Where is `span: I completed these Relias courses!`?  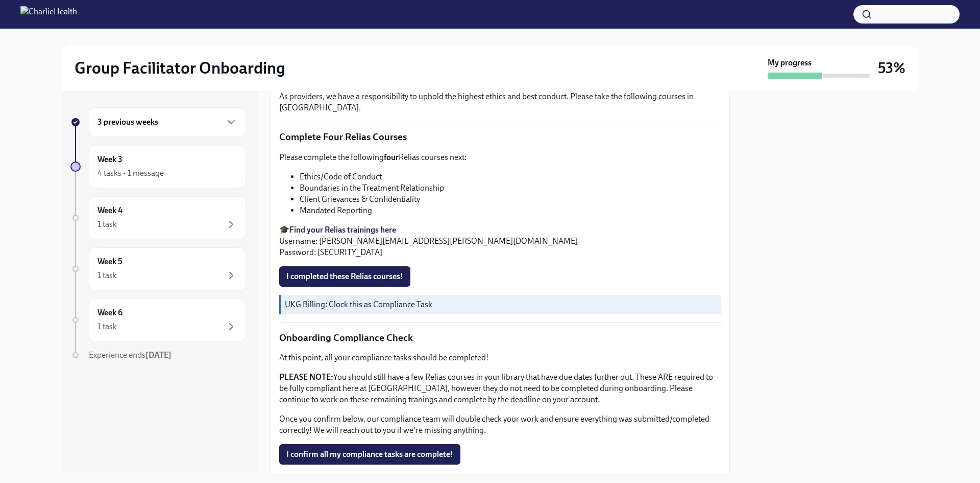
span: I completed these Relias courses! is located at coordinates (344, 276).